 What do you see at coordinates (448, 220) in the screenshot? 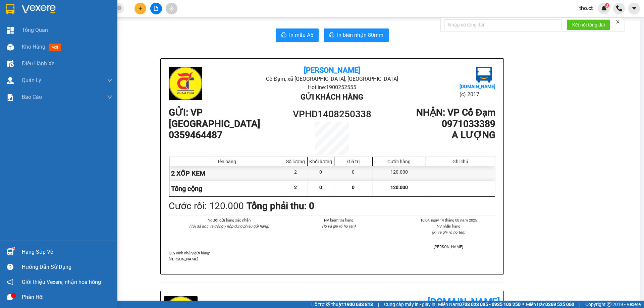
I see `li: 16:04, ngày 14 tháng 08 năm 2025` at bounding box center [448, 220].